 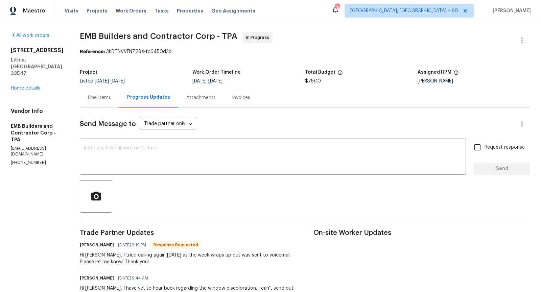 What do you see at coordinates (34, 11) in the screenshot?
I see `span: Maestro` at bounding box center [34, 11].